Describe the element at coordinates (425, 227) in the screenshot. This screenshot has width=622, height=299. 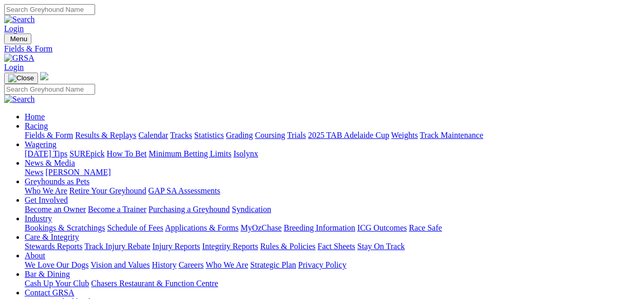
I see `a: Race Safe` at that location.